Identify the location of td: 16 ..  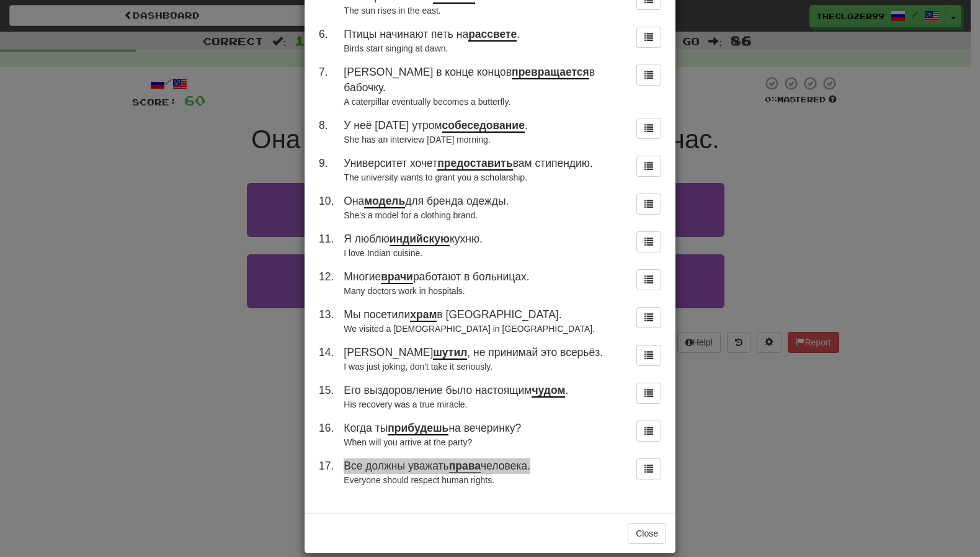
(327, 434).